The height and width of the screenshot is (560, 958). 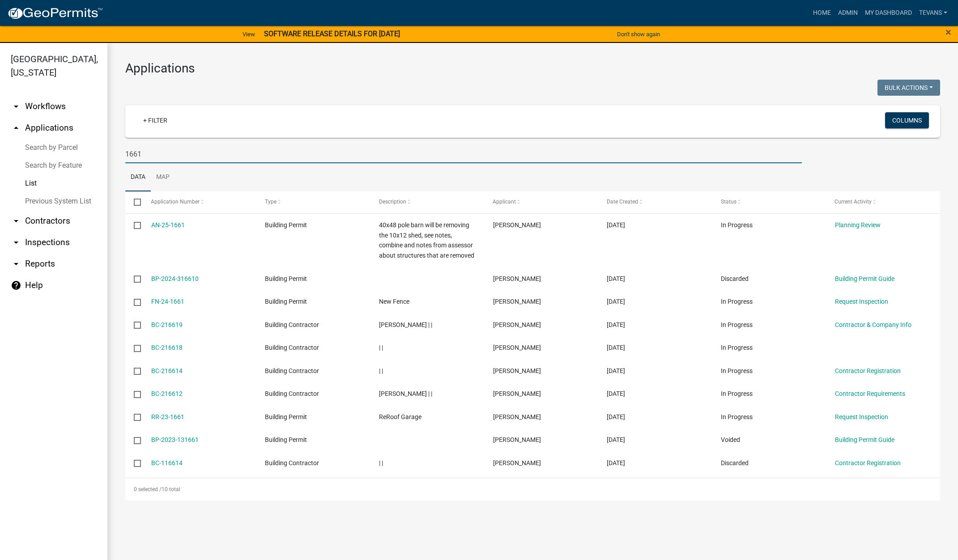 I want to click on a: BP-2024-316610, so click(x=175, y=278).